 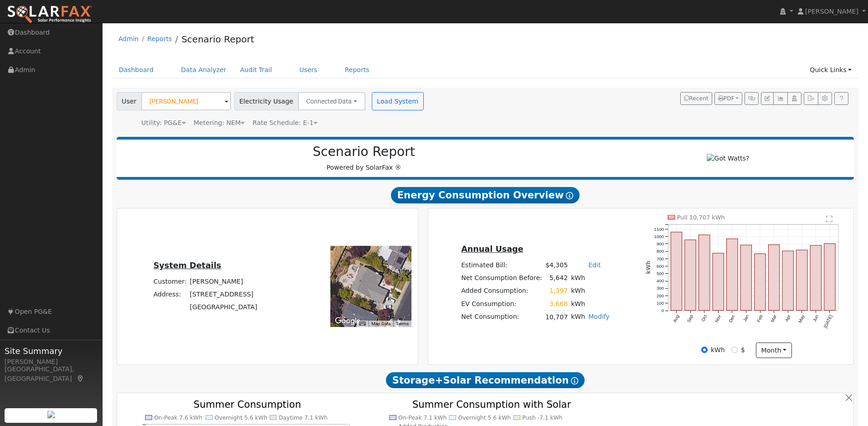 I want to click on div: Utility: PG&E, so click(x=164, y=123).